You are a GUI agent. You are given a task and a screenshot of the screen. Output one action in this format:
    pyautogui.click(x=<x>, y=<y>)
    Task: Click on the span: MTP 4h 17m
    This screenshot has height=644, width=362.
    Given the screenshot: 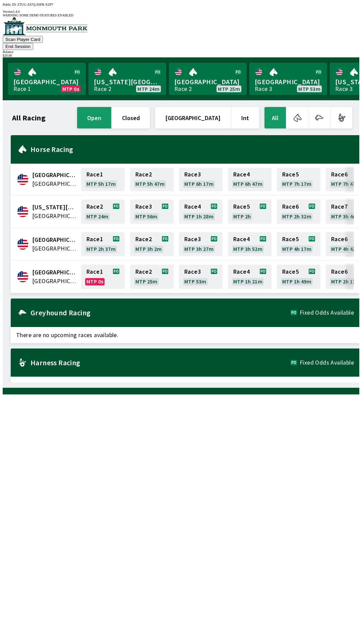 What is the action you would take?
    pyautogui.click(x=297, y=249)
    